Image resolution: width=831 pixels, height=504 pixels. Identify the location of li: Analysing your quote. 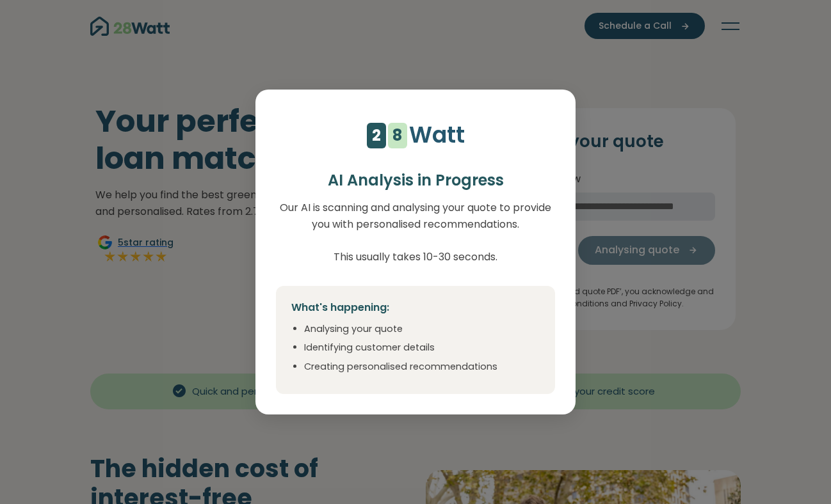
(422, 329).